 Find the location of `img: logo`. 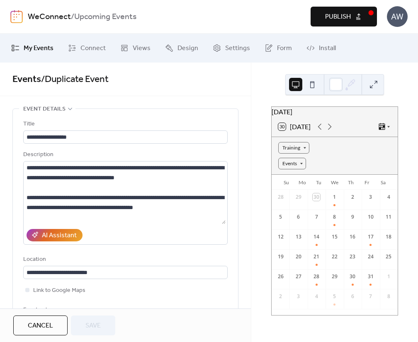

img: logo is located at coordinates (17, 17).